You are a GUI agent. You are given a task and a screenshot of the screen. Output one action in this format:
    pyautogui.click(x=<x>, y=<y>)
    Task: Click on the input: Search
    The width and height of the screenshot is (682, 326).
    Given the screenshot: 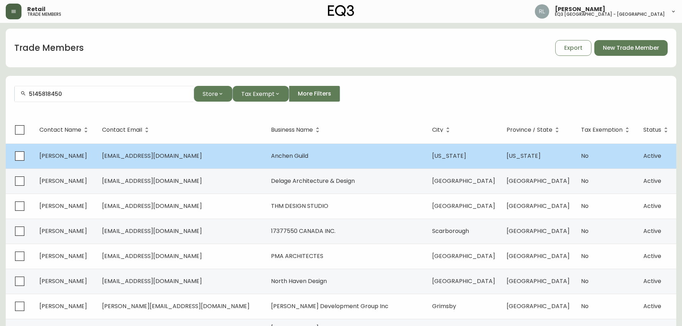 What is the action you would take?
    pyautogui.click(x=108, y=94)
    